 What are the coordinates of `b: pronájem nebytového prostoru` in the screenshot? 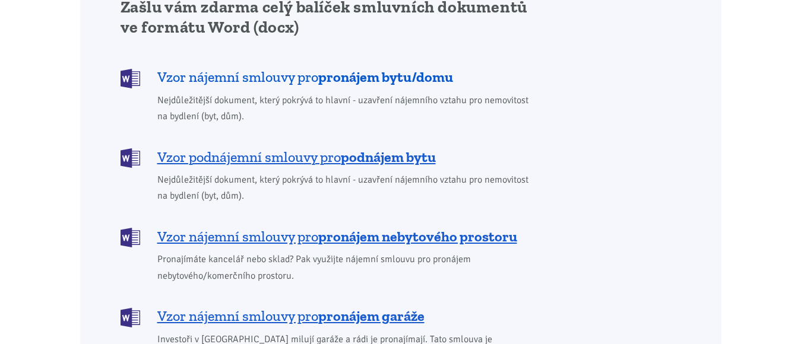 It's located at (417, 236).